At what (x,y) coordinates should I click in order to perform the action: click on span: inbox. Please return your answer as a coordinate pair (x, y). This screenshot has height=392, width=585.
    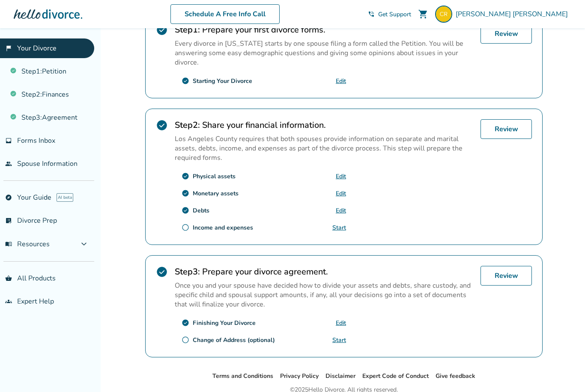
    Looking at the image, I should click on (9, 141).